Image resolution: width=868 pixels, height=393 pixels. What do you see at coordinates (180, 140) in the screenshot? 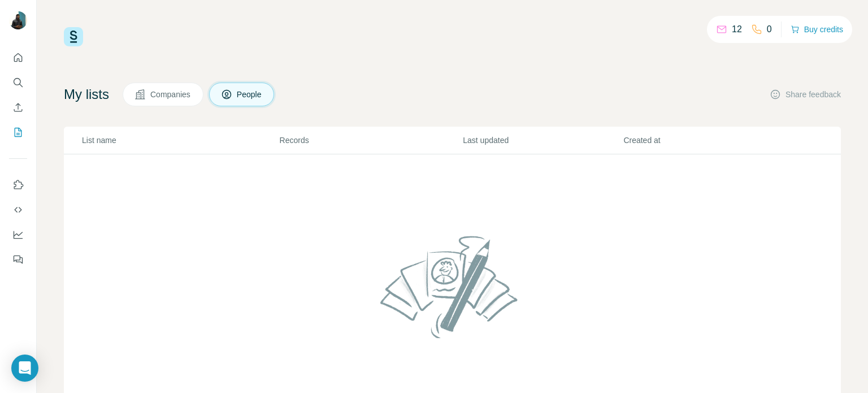
I see `p: List name` at bounding box center [180, 140].